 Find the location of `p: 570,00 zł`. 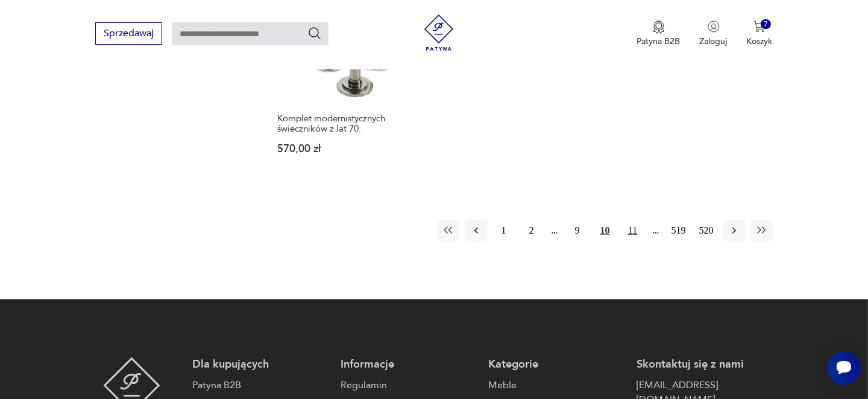

p: 570,00 zł is located at coordinates (351, 149).